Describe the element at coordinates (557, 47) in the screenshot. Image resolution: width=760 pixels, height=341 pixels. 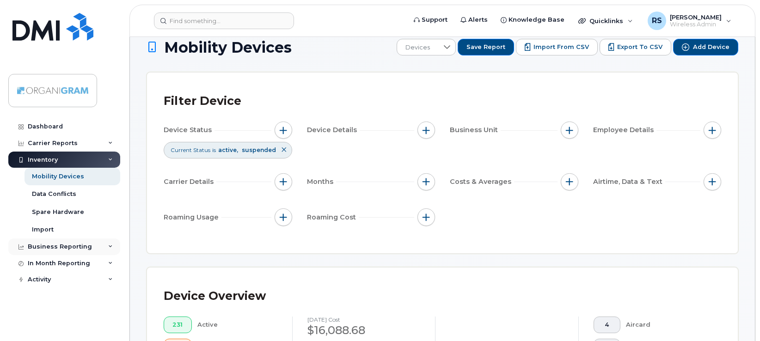
I see `a: Import from CSV` at that location.